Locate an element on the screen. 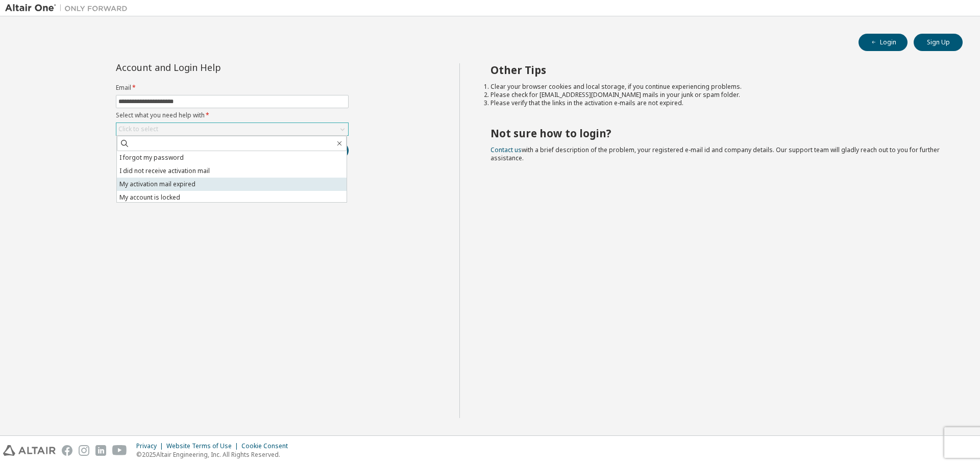  p: © 2025 Altair Engineering, Inc. All Rights Reserved. is located at coordinates (215, 455).